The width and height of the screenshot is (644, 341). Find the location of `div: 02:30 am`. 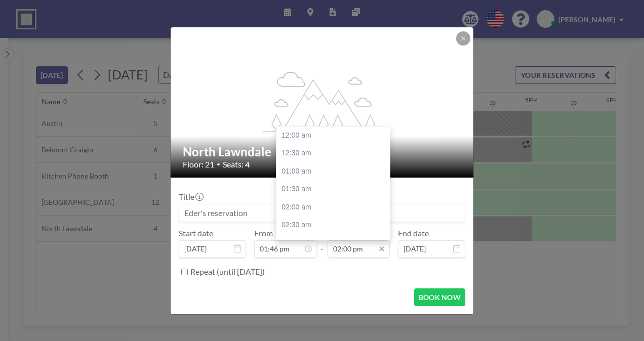

div: 02:30 am is located at coordinates (336, 225).